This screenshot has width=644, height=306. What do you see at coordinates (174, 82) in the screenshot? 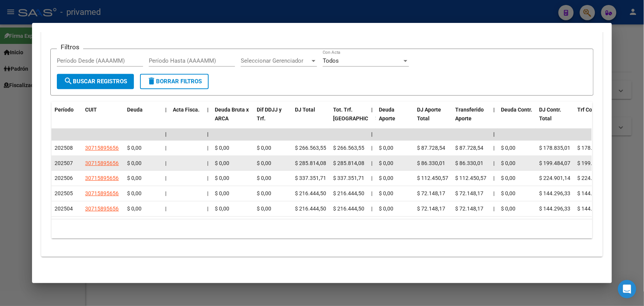
I see `button: Borrar Filtros` at bounding box center [174, 82].